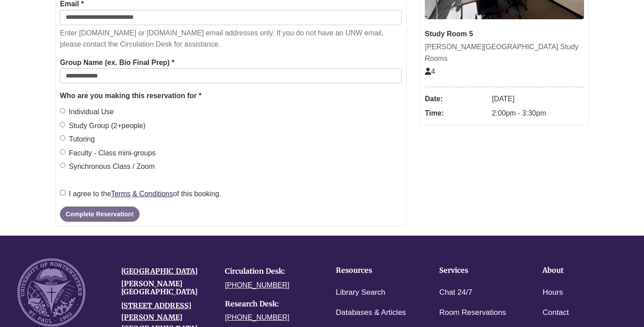 Image resolution: width=644 pixels, height=327 pixels. I want to click on input: Individual Use, so click(62, 111).